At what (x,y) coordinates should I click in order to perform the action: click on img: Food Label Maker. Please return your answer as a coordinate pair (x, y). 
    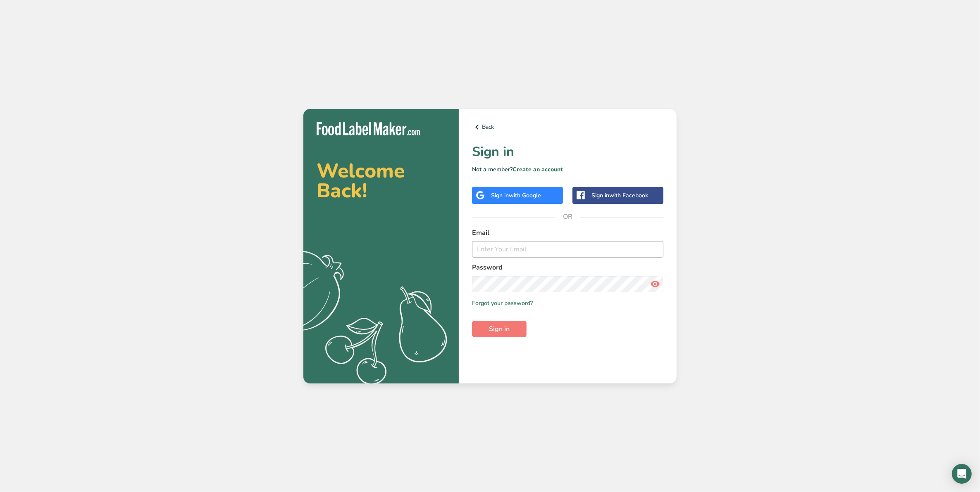
    Looking at the image, I should click on (368, 129).